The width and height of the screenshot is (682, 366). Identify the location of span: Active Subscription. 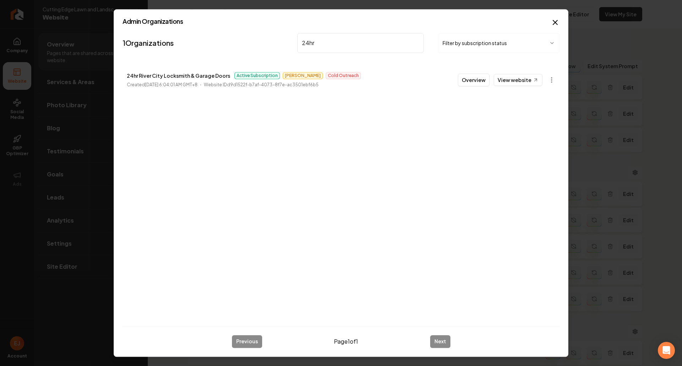
(257, 76).